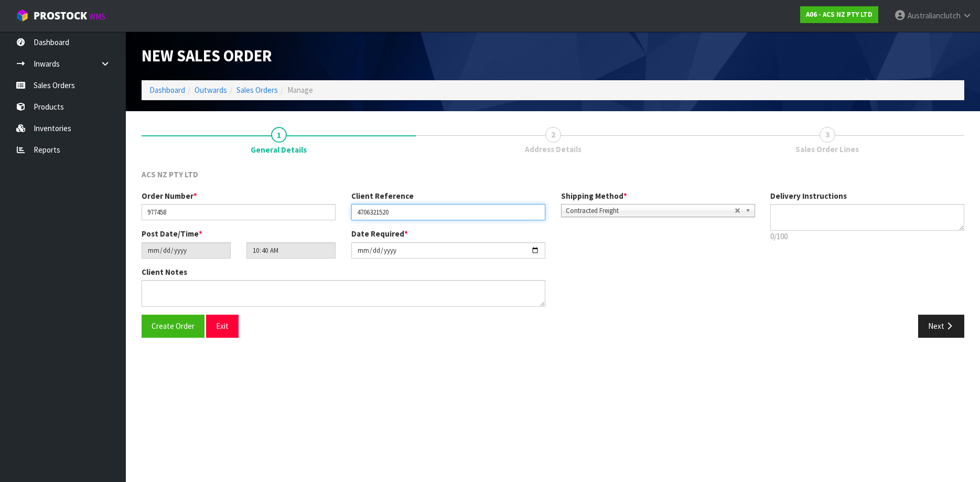 Image resolution: width=980 pixels, height=482 pixels. What do you see at coordinates (207, 56) in the screenshot?
I see `span: New Sales Order` at bounding box center [207, 56].